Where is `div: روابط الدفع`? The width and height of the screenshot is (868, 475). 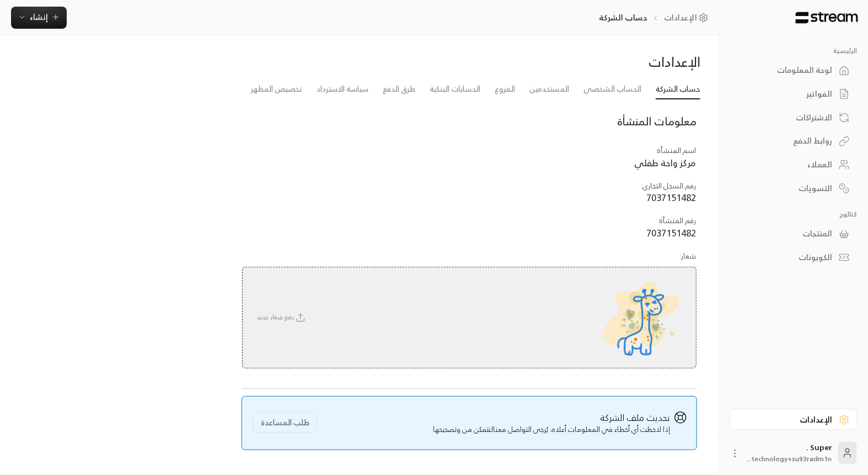 div: روابط الدفع is located at coordinates (788, 141).